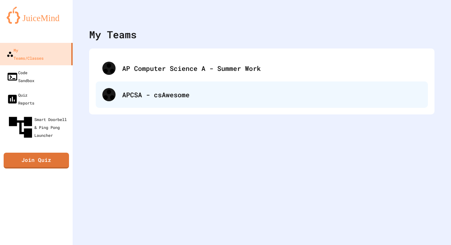 Image resolution: width=451 pixels, height=245 pixels. What do you see at coordinates (25, 54) in the screenshot?
I see `div: My Teams/Classes` at bounding box center [25, 54].